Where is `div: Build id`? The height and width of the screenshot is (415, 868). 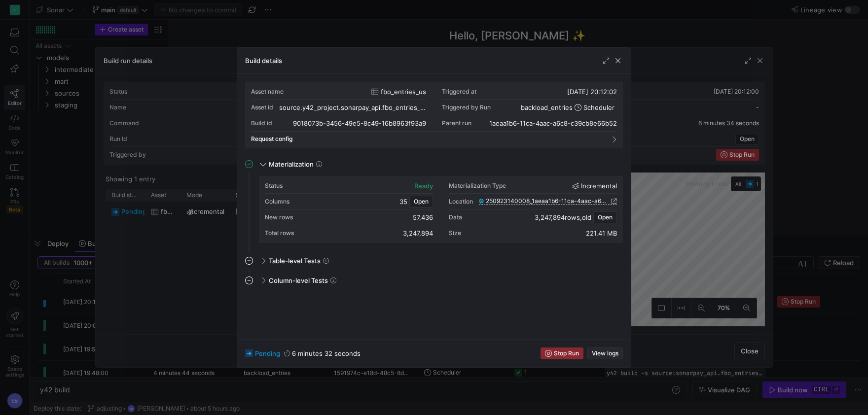 div: Build id is located at coordinates (261, 123).